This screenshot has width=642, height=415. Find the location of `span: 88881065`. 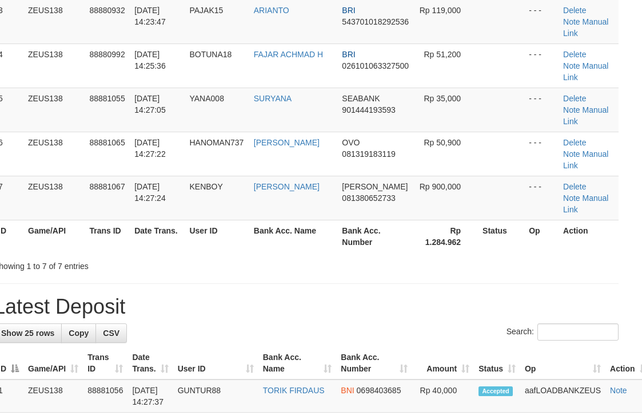

span: 88881065 is located at coordinates (107, 142).